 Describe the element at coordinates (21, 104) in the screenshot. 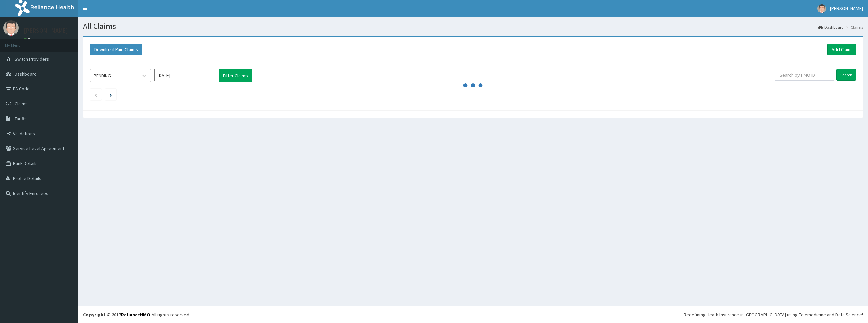

I see `span: Claims` at that location.